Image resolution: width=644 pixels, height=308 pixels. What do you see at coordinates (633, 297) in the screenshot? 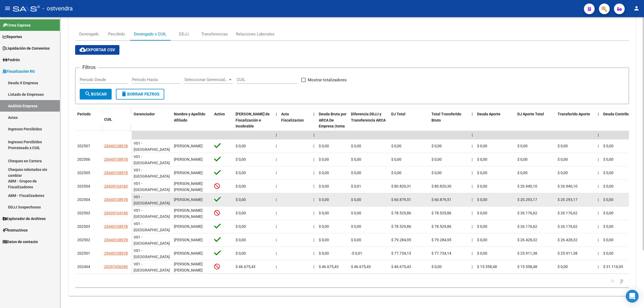
I see `div: Open Intercom Messenger` at bounding box center [633, 297].